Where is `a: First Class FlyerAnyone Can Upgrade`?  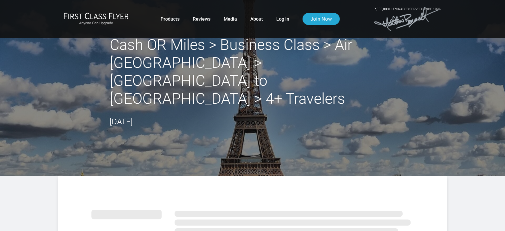 a: First Class FlyerAnyone Can Upgrade is located at coordinates (96, 19).